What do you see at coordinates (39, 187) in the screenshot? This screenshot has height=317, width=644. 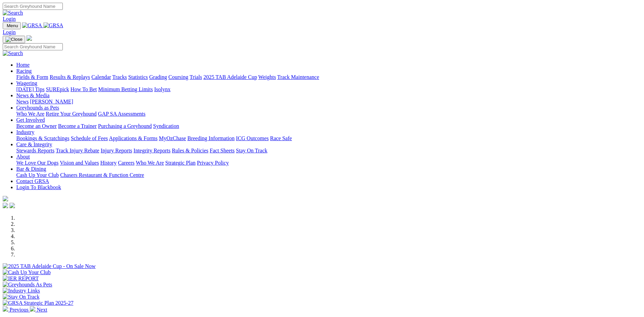 I see `a: Login To Blackbook` at bounding box center [39, 187].